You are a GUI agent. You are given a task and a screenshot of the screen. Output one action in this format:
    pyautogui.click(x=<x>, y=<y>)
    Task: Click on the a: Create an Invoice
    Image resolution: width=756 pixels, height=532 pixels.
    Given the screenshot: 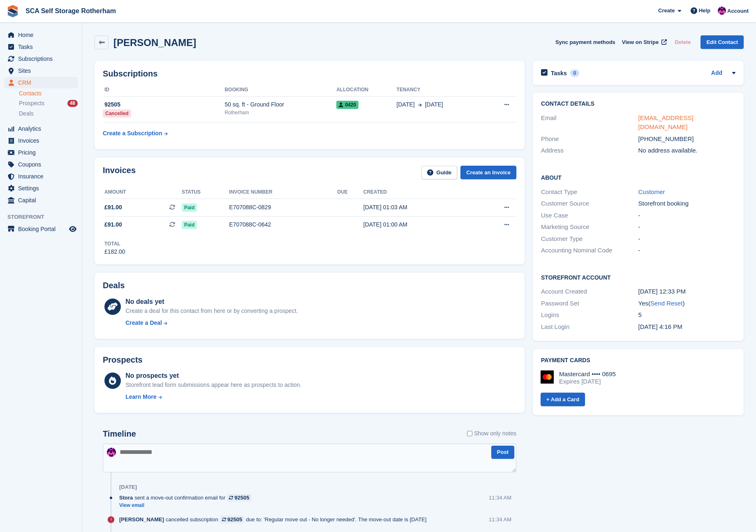 What is the action you would take?
    pyautogui.click(x=489, y=172)
    